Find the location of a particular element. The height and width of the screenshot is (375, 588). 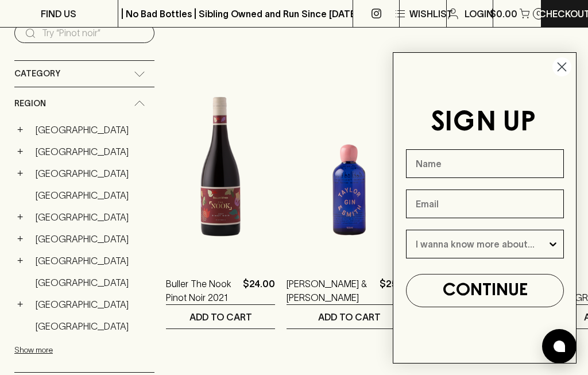

input: Try “Pinot noir” is located at coordinates (93, 33).